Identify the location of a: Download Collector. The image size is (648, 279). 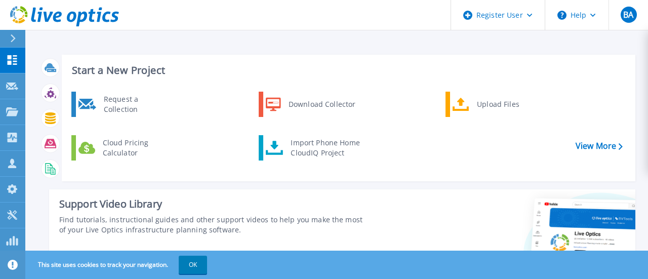
(310, 104).